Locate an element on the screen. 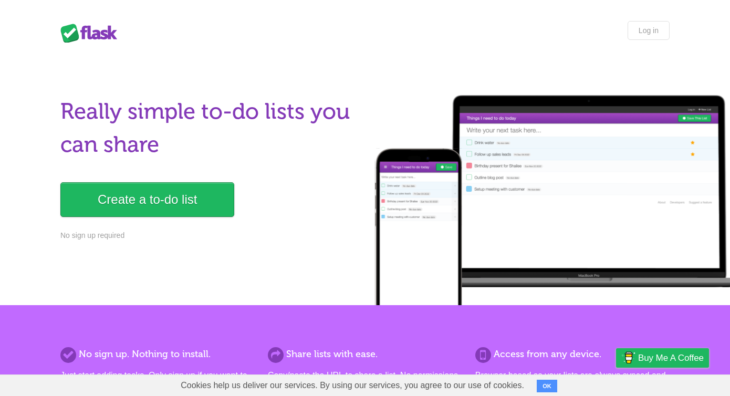  h2: Access from any device. is located at coordinates (573, 354).